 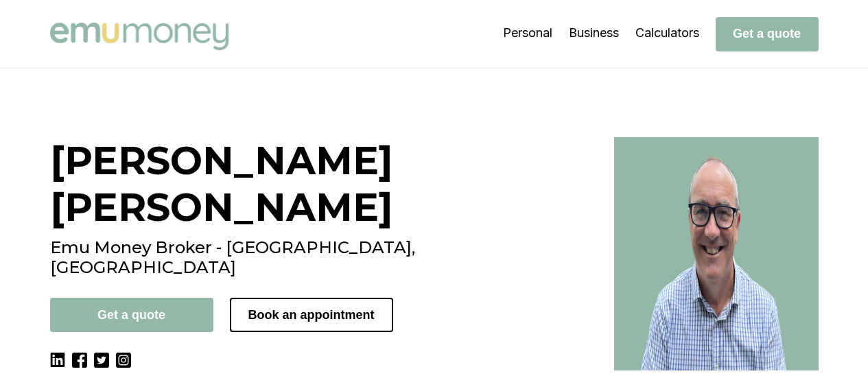 What do you see at coordinates (716, 254) in the screenshot?
I see `img: Best broker in Rowville, VIC - Adam Howell` at bounding box center [716, 254].